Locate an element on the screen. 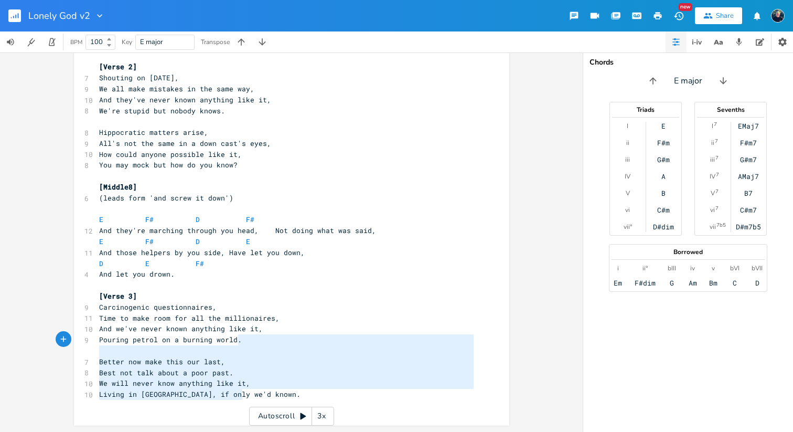  div: bIII is located at coordinates (672, 268).